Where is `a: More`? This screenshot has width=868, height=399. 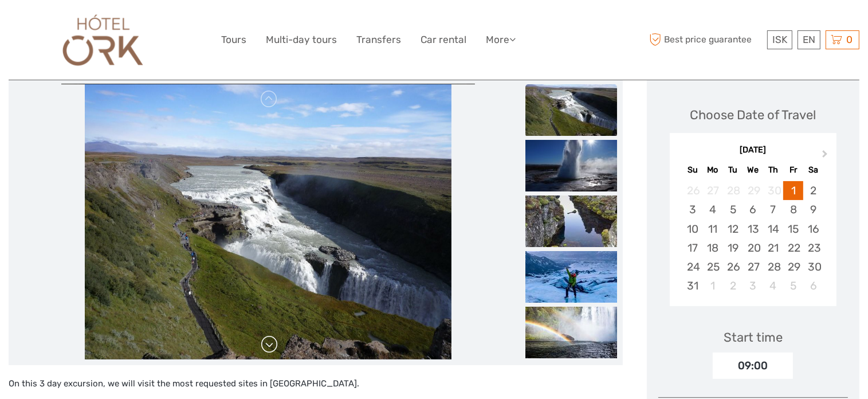
a: More is located at coordinates (501, 40).